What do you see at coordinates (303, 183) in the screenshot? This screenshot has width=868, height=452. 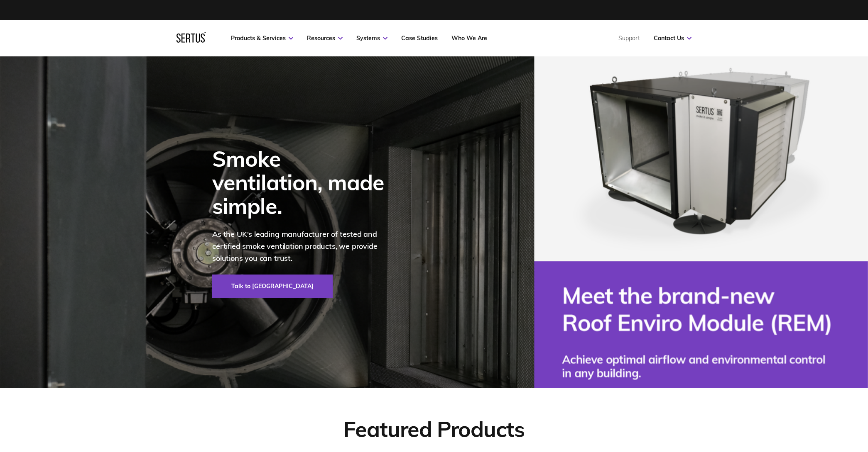 I see `div: Smoke ventilation, made simple.` at bounding box center [303, 183].